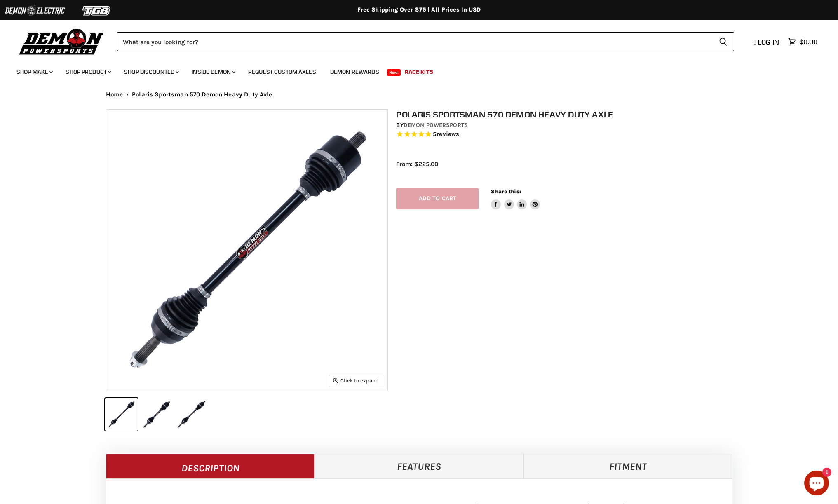 The height and width of the screenshot is (504, 838). What do you see at coordinates (394, 72) in the screenshot?
I see `span: New!` at bounding box center [394, 72].